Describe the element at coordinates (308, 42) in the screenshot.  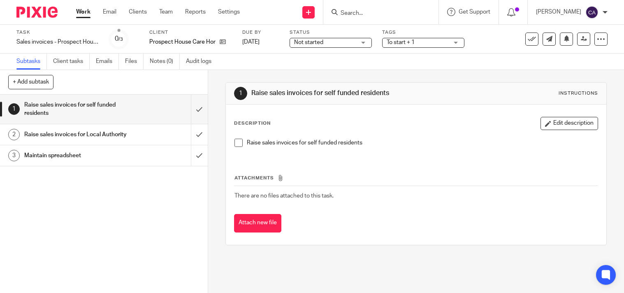
I see `span: Not started` at that location.